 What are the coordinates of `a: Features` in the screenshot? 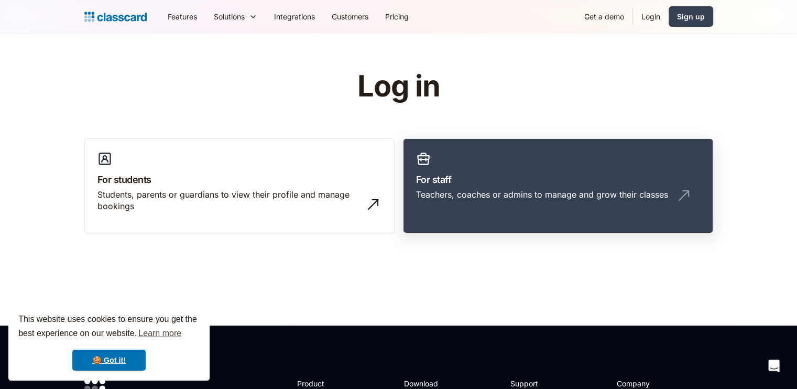 It's located at (182, 16).